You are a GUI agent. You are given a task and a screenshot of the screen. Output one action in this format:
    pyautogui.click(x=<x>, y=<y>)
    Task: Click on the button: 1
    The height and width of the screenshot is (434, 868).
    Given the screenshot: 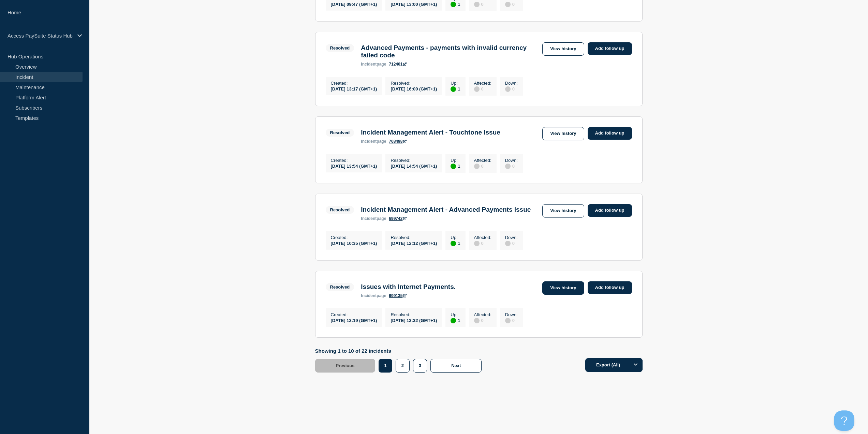 What is the action you would take?
    pyautogui.click(x=385, y=366)
    